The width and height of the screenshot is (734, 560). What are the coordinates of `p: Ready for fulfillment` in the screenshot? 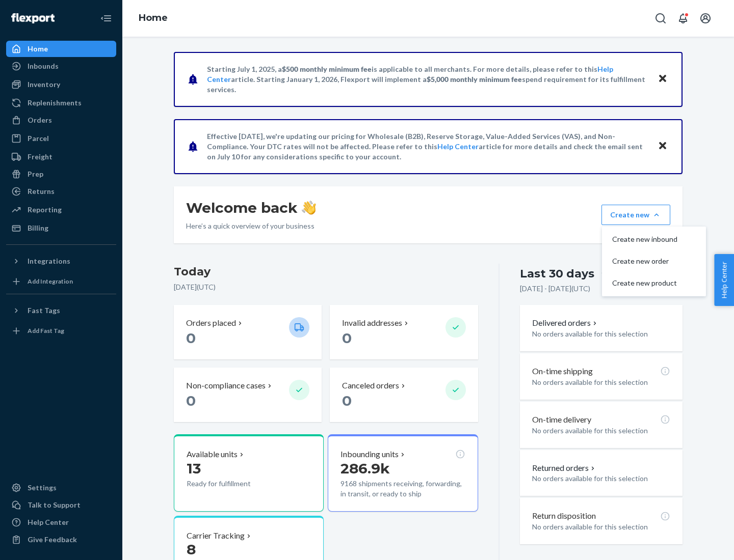 It's located at (234, 484).